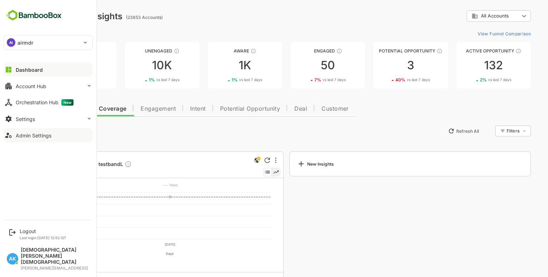 The image size is (548, 277). What do you see at coordinates (48, 70) in the screenshot?
I see `button: Dashboard` at bounding box center [48, 70].